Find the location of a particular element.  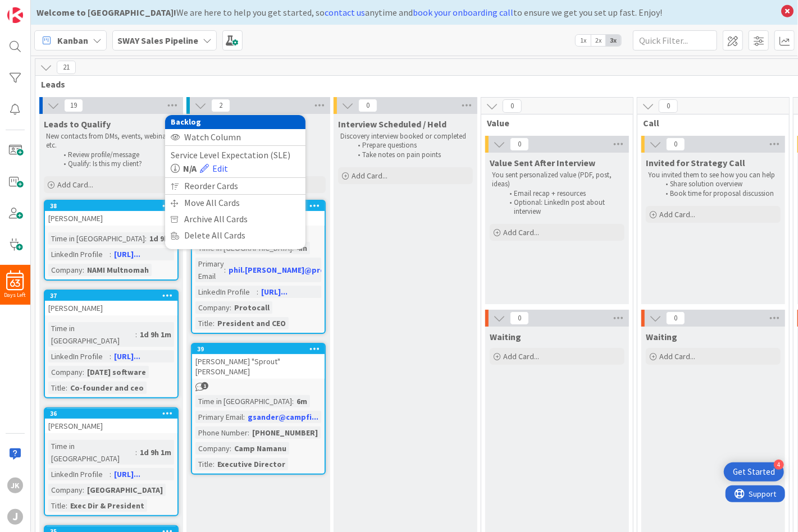

p: Discovery interview booked or completed is located at coordinates (406, 136).